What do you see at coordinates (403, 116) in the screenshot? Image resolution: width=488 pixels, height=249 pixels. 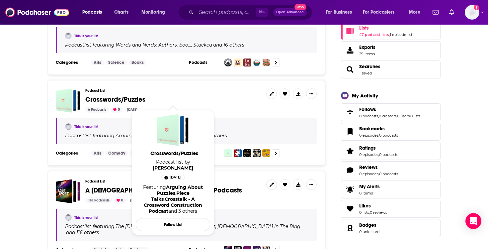 I see `a: 0 users` at bounding box center [403, 116].